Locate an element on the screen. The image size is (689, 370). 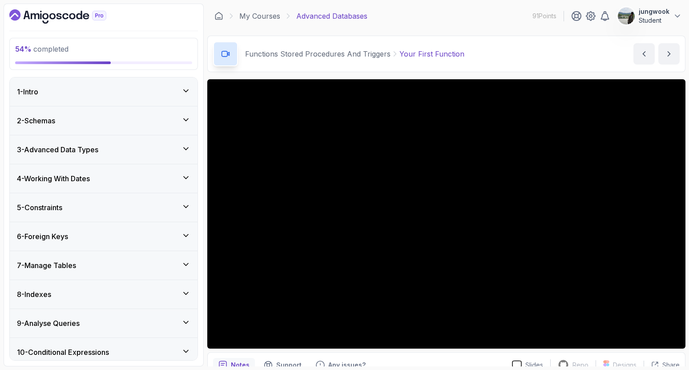
h3: 9 - Analyse Queries is located at coordinates (48, 323).